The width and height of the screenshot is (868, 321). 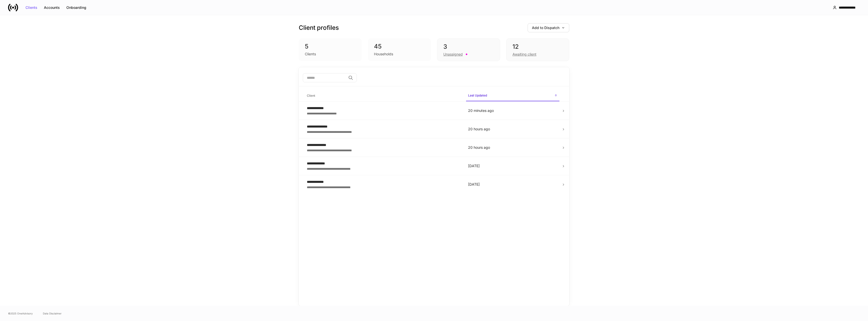 I want to click on div: 3, so click(x=469, y=47).